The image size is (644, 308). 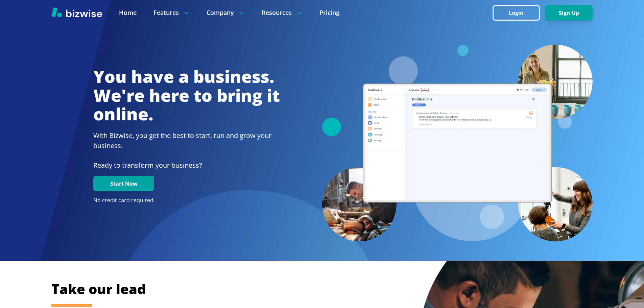 I want to click on button: Login, so click(x=516, y=13).